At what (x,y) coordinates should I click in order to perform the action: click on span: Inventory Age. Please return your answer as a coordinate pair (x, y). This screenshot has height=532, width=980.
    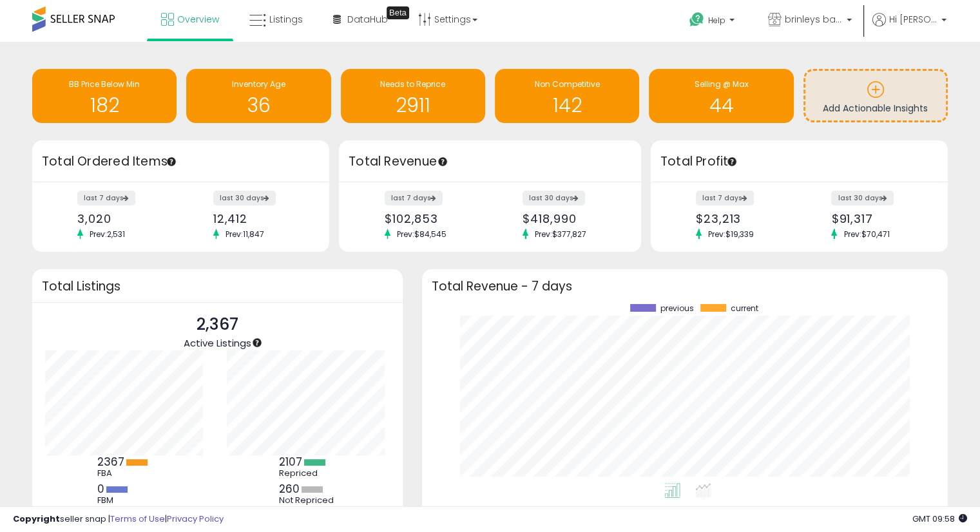
    Looking at the image, I should click on (258, 84).